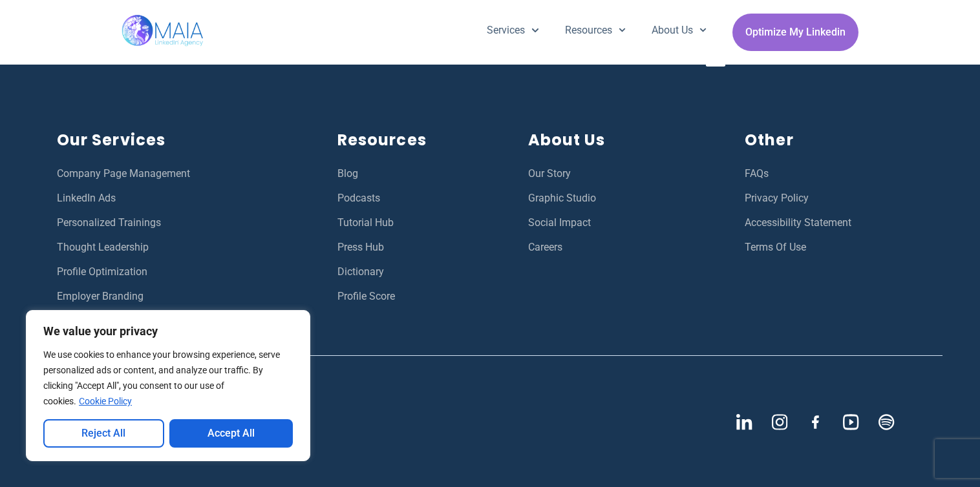 This screenshot has height=487, width=980. What do you see at coordinates (358, 198) in the screenshot?
I see `span: Podcasts` at bounding box center [358, 198].